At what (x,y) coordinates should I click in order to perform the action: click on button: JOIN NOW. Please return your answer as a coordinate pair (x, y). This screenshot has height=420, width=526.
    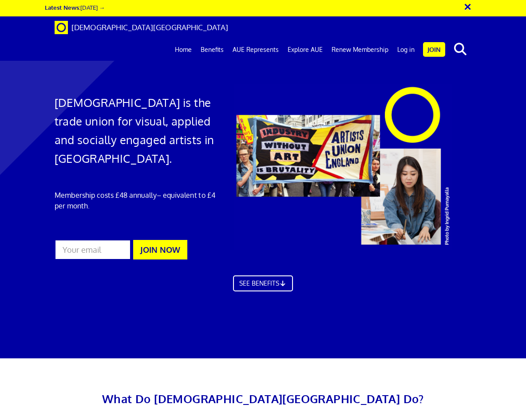
    Looking at the image, I should click on (160, 249).